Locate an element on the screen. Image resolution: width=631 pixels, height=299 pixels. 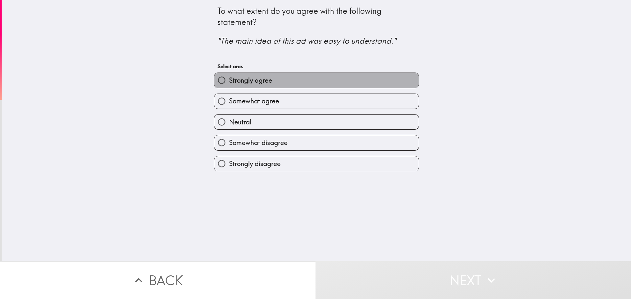
button: Strongly agree is located at coordinates (317, 80).